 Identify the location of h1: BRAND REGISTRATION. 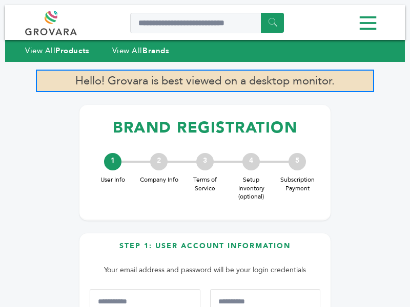
(205, 128).